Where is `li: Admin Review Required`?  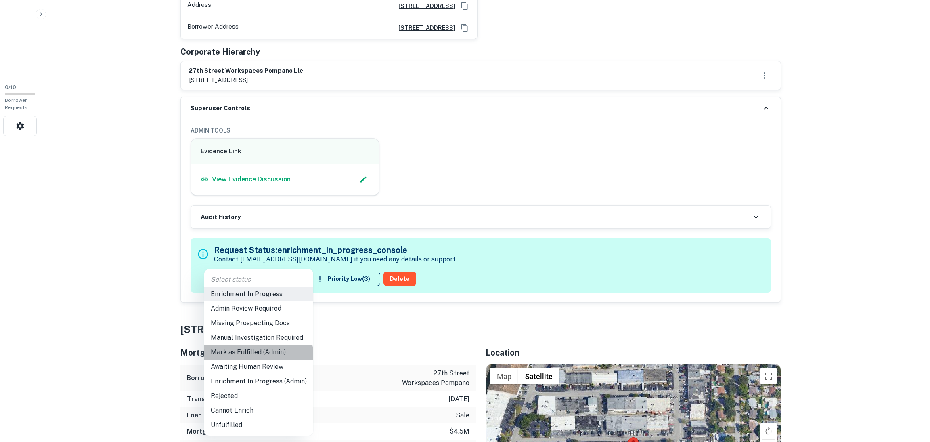
li: Admin Review Required is located at coordinates (259, 308).